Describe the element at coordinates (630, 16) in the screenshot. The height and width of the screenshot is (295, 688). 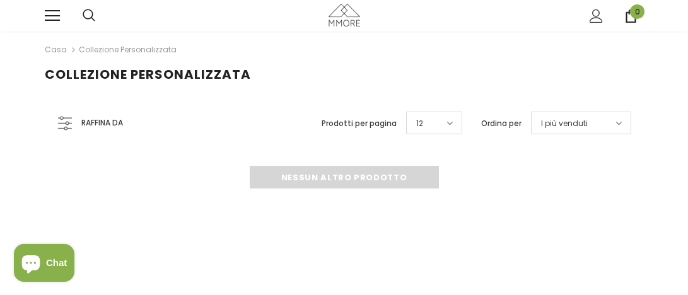
I see `a: 0` at that location.